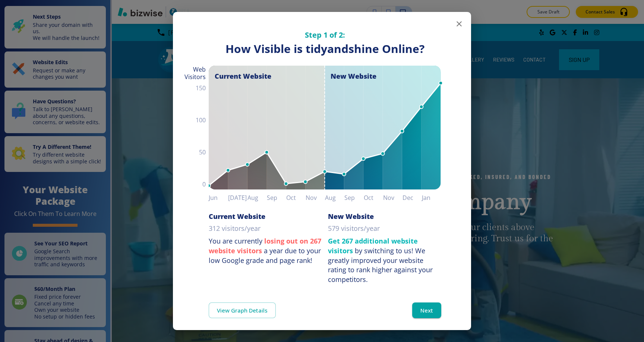  What do you see at coordinates (237, 217) in the screenshot?
I see `h6: Current Website` at bounding box center [237, 217].